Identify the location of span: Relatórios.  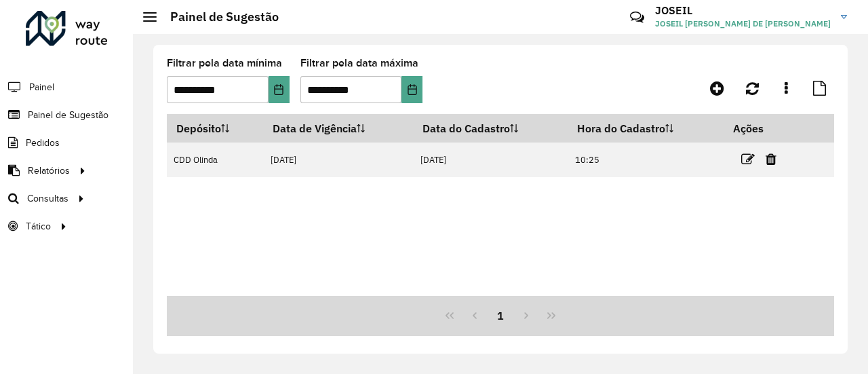
(49, 170).